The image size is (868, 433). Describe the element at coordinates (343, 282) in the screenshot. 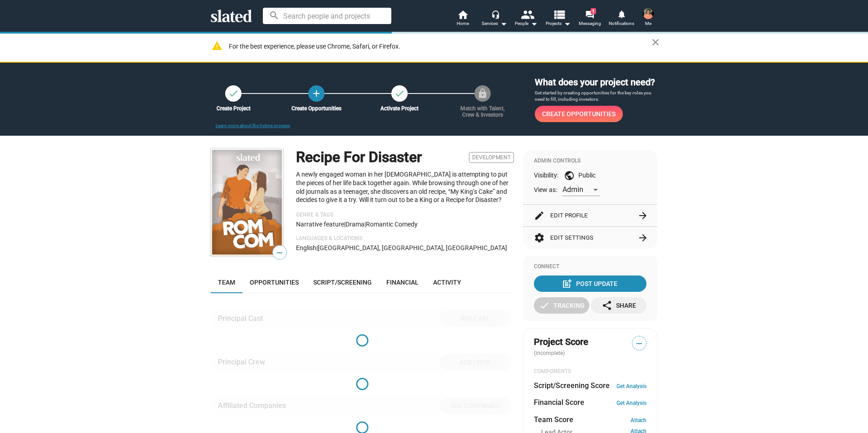

I see `a: Script/Screening` at that location.